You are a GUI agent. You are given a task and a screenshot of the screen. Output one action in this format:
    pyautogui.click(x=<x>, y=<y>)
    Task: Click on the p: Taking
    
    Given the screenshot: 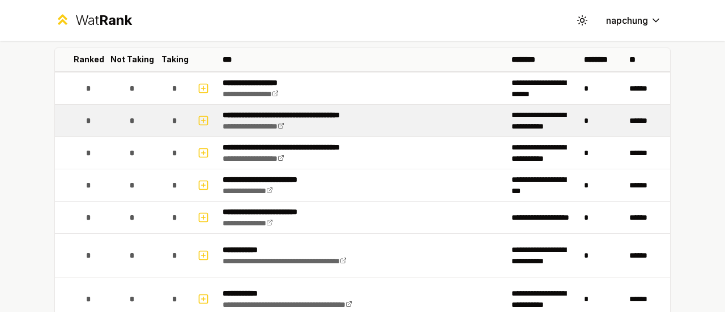 What is the action you would take?
    pyautogui.click(x=175, y=59)
    